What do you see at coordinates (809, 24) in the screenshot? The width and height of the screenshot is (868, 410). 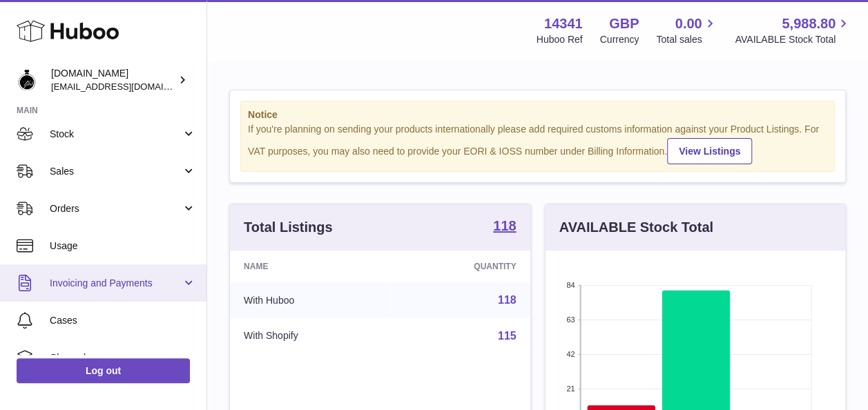 I see `span: 5,988.80` at bounding box center [809, 24].